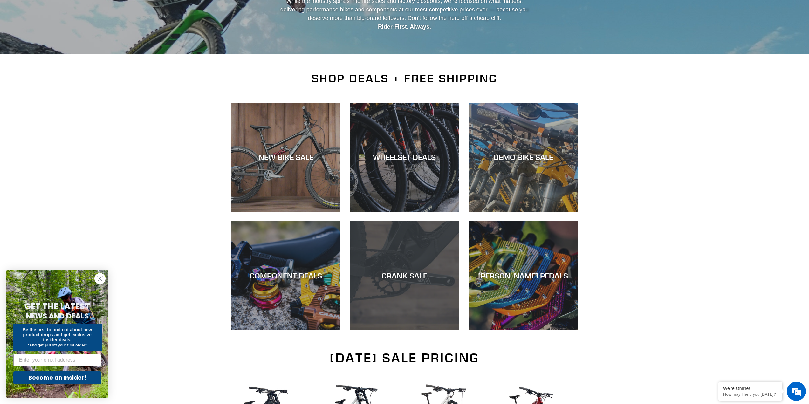  Describe the element at coordinates (523, 157) in the screenshot. I see `a: DEMO BIKE SALE` at that location.